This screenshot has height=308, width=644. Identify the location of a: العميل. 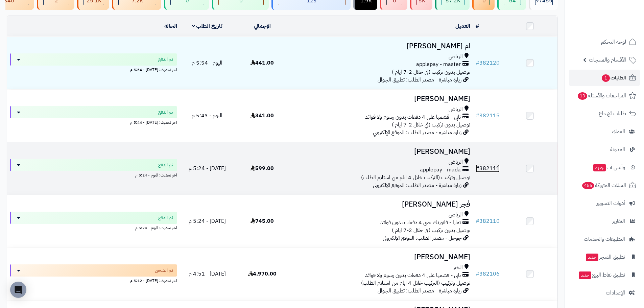
(463, 26).